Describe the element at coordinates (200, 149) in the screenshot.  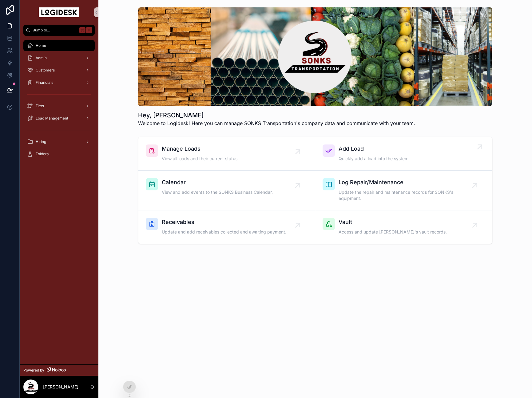
I see `span: Manage Loads` at that location.